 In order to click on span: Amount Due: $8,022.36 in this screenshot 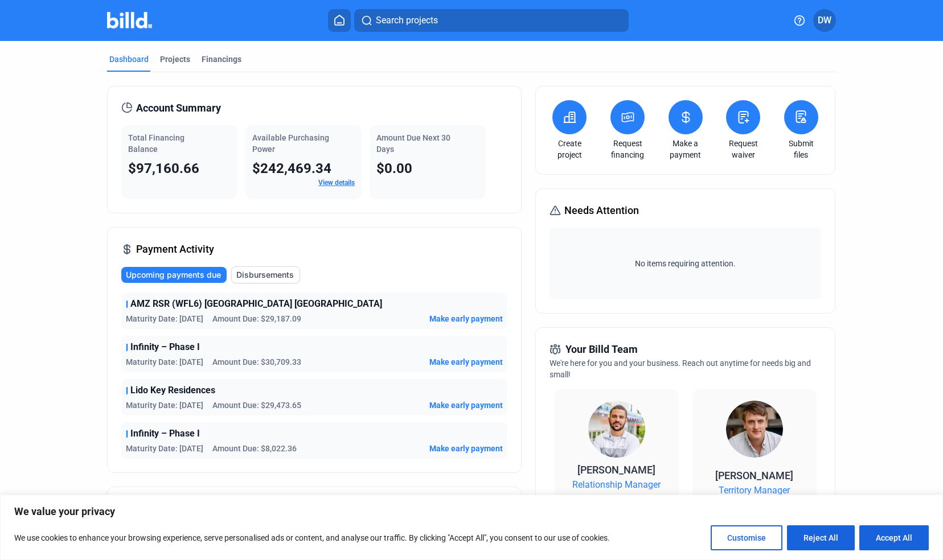, I will do `click(254, 448)`.